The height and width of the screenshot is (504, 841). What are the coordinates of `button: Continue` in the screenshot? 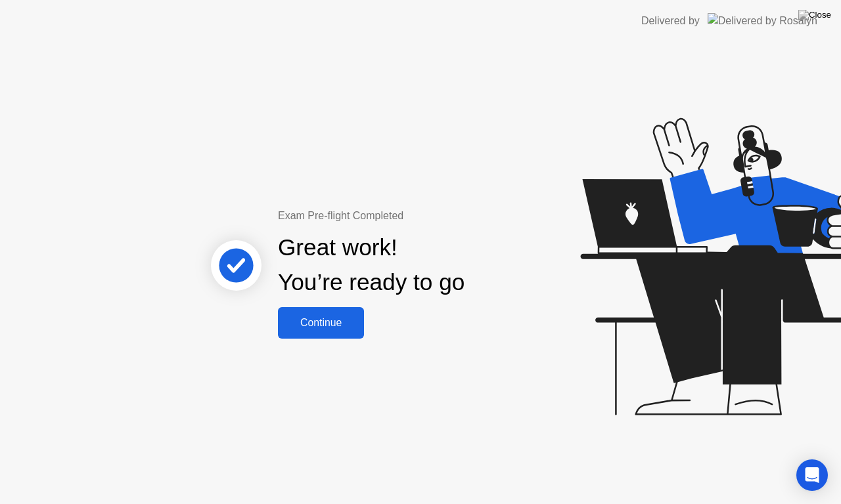 It's located at (321, 323).